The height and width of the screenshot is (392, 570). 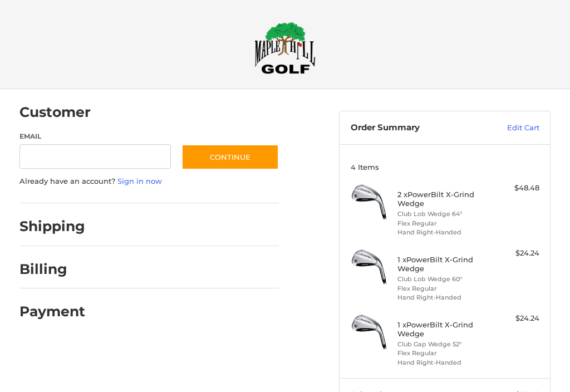 What do you see at coordinates (95, 137) in the screenshot?
I see `label: Email` at bounding box center [95, 137].